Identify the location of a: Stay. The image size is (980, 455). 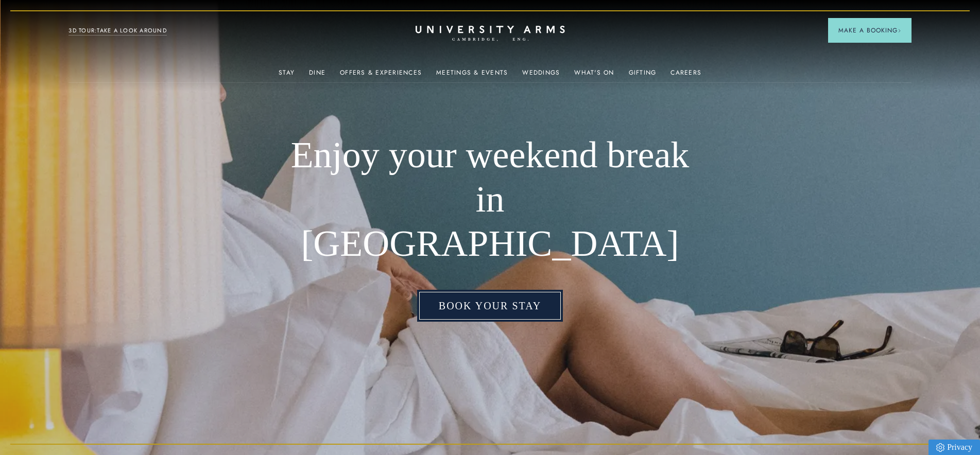
(286, 76).